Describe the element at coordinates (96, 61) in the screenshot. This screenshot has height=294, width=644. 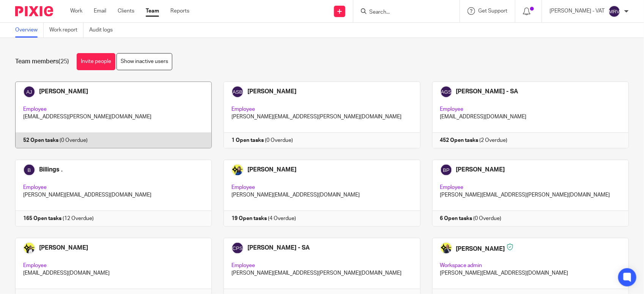
I see `a: Invite people` at that location.